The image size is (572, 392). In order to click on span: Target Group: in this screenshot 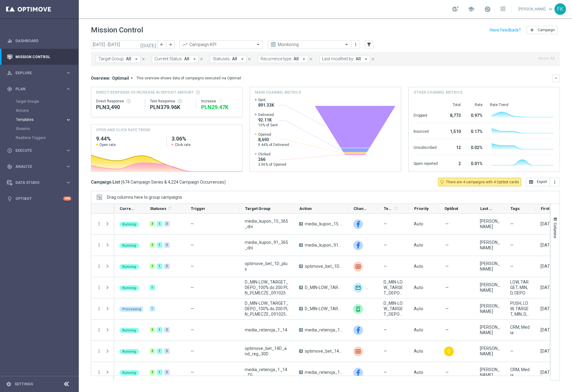, I will do `click(111, 59)`.